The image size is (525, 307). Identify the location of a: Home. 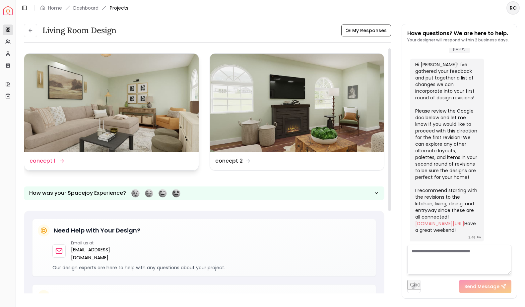
(55, 8).